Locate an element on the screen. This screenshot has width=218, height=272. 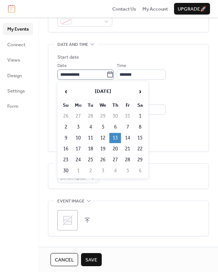
span: Save is located at coordinates (91, 260).